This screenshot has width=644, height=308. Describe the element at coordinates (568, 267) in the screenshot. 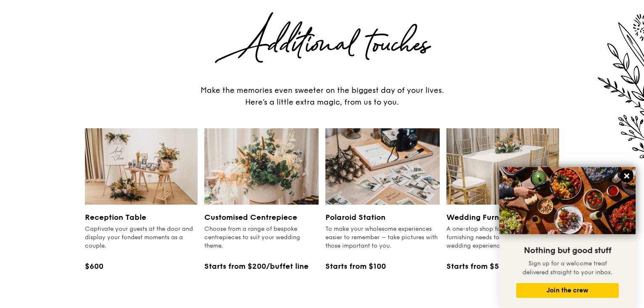

I see `span: Sign up for a welcome treat delivered straight to your inbox.` at that location.